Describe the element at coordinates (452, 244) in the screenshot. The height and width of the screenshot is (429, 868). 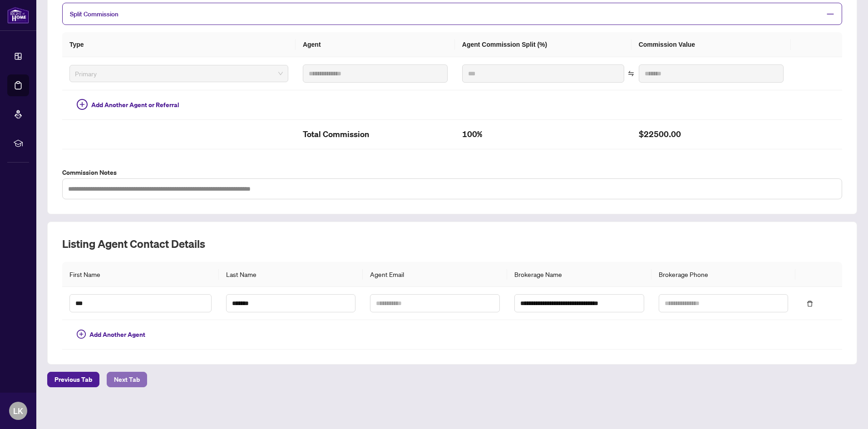
I see `h2: Listing Agent Contact Details` at that location.